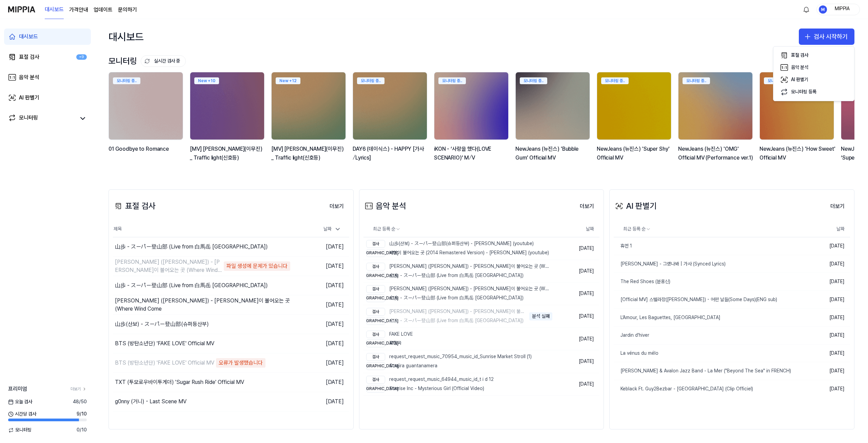 Image resolution: width=868 pixels, height=443 pixels. I want to click on div: NewJeans (뉴진스) 'Super Shy' Official MV, so click(635, 153).